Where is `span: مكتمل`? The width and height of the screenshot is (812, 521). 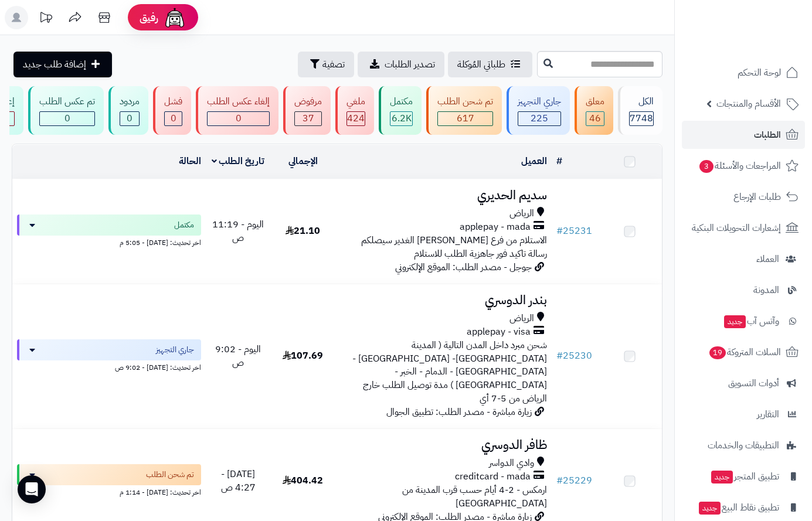
span: مكتمل is located at coordinates (185, 225).